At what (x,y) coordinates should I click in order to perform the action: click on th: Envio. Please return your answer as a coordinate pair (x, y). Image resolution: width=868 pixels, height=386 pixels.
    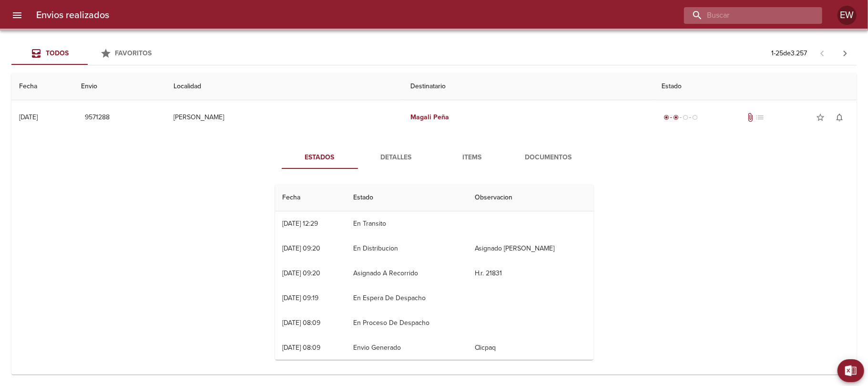
    Looking at the image, I should click on (119, 86).